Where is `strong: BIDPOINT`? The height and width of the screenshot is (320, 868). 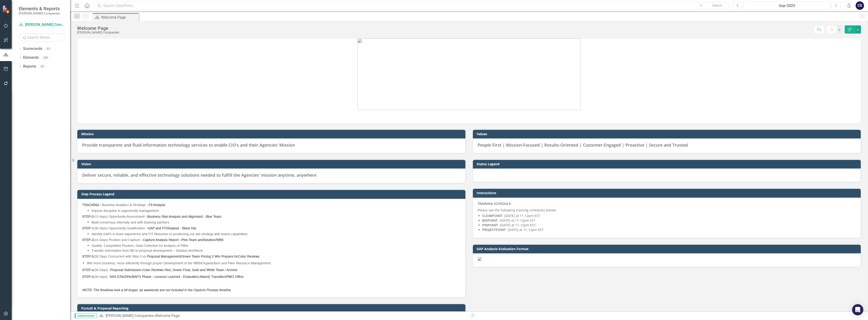 strong: BIDPOINT is located at coordinates (490, 220).